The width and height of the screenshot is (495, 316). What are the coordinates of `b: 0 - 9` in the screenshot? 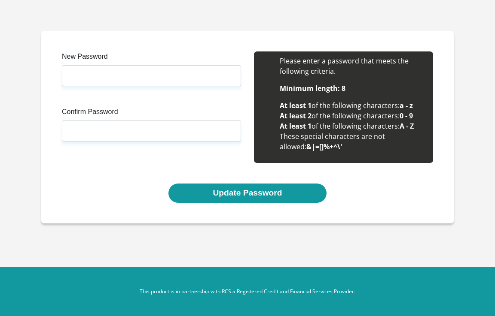 It's located at (406, 116).